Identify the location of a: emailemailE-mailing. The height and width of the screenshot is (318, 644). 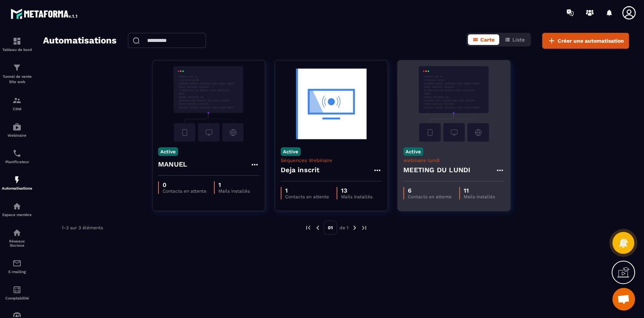
(17, 266).